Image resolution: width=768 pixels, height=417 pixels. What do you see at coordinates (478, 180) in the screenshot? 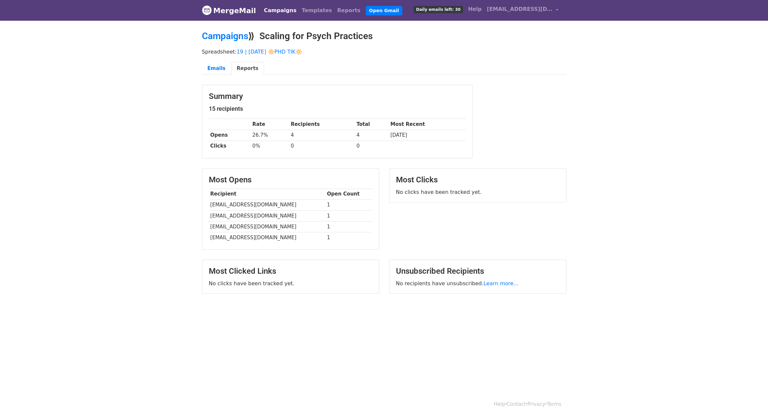
I see `h3: Most Clicks` at bounding box center [478, 180].